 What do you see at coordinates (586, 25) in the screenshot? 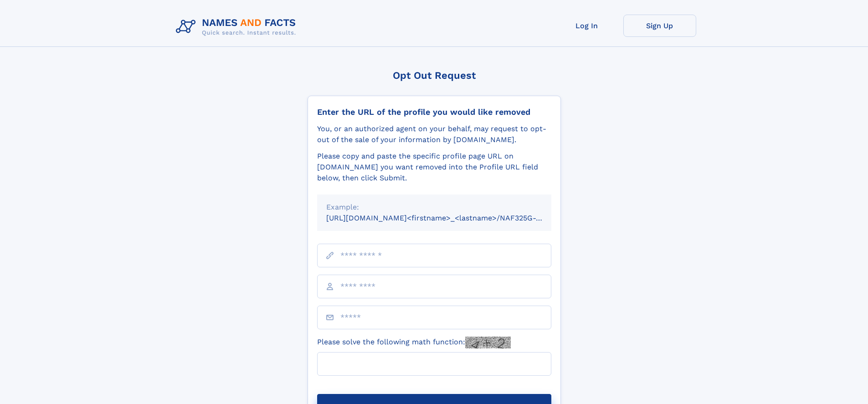
I see `a: Log In` at bounding box center [586, 25].